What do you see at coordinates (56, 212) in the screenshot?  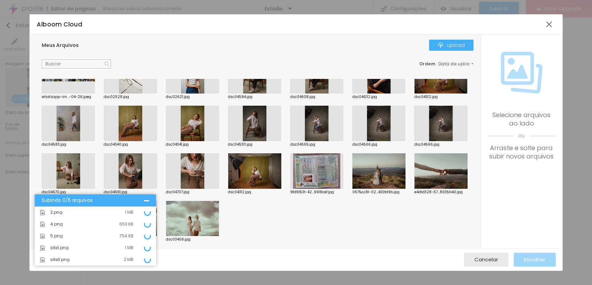 I see `span: 2.png` at bounding box center [56, 212].